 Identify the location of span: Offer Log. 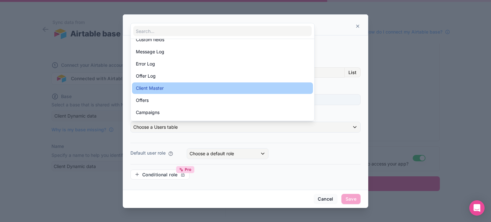
(146, 76).